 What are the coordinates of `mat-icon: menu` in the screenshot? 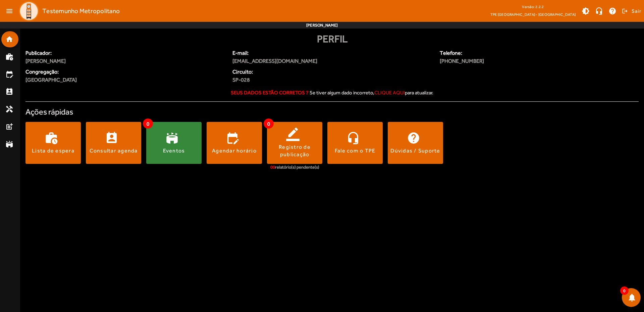 It's located at (9, 11).